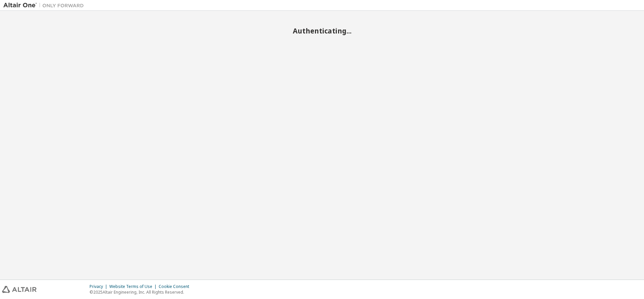  What do you see at coordinates (99, 287) in the screenshot?
I see `div: Privacy` at bounding box center [99, 287].